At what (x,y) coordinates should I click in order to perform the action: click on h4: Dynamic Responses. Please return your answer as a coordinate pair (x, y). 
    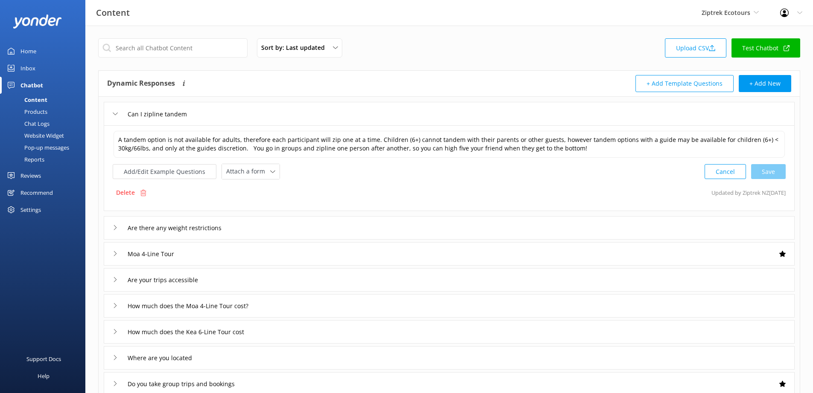
    Looking at the image, I should click on (141, 84).